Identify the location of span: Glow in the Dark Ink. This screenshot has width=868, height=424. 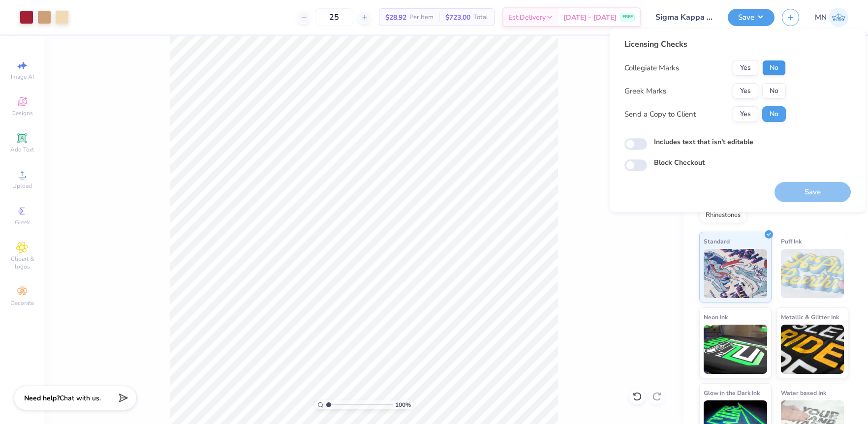
(731, 393).